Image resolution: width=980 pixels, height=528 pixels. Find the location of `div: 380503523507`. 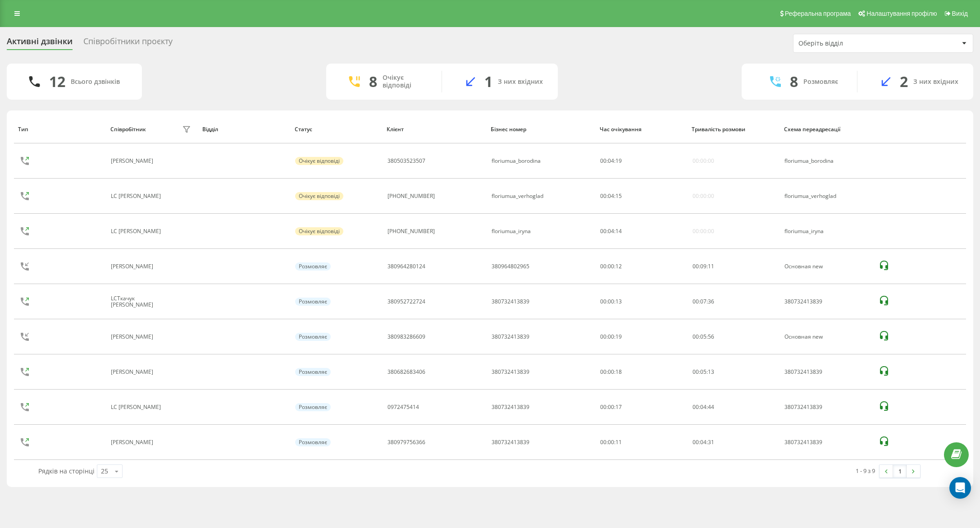

div: 380503523507 is located at coordinates (406, 161).